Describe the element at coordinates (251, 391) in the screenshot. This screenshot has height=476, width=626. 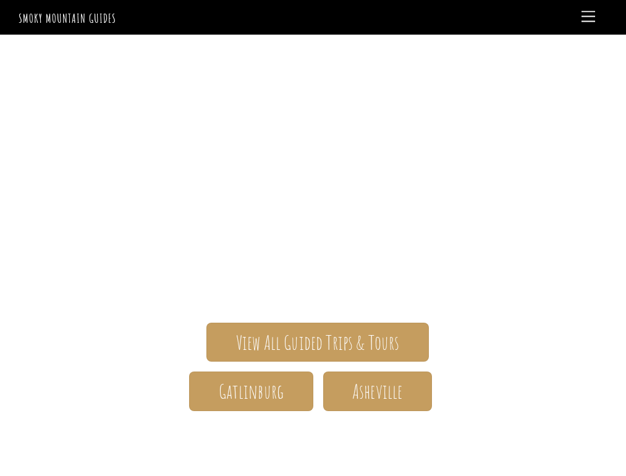
I see `a: Gatlinburg` at that location.